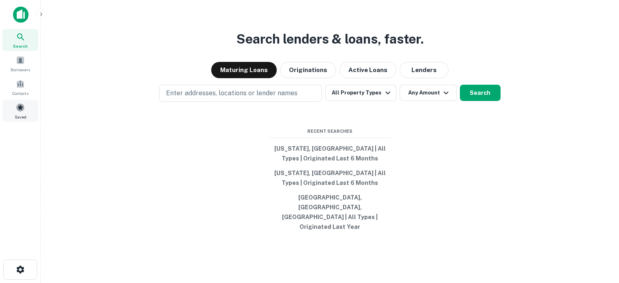 This screenshot has width=619, height=283. I want to click on button: Originations, so click(308, 70).